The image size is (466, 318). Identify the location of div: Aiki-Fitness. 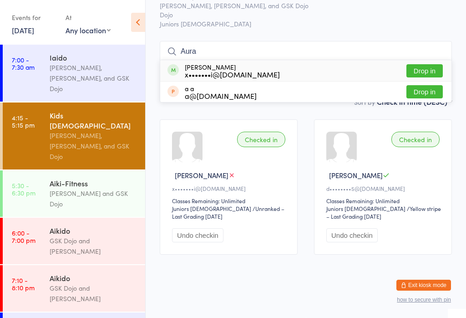
(93, 183).